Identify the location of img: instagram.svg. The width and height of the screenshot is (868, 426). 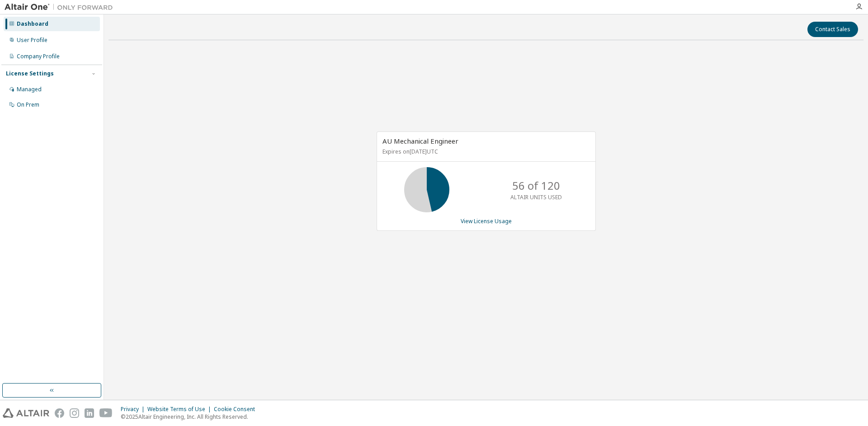
(74, 413).